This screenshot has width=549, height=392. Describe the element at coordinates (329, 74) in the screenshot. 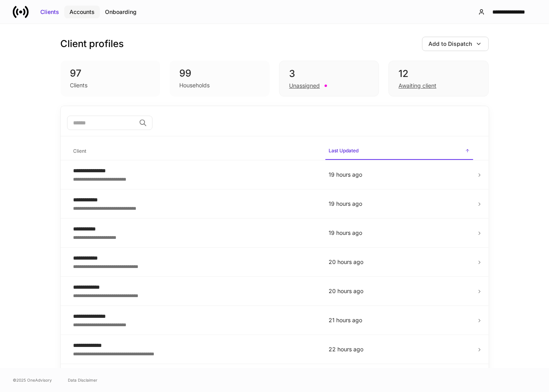

I see `div: 3` at that location.